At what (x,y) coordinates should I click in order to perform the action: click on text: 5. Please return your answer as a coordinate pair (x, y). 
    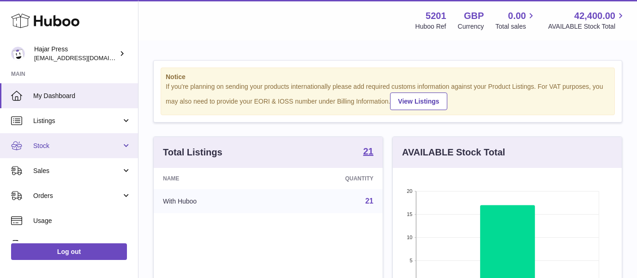
    Looking at the image, I should click on (411, 260).